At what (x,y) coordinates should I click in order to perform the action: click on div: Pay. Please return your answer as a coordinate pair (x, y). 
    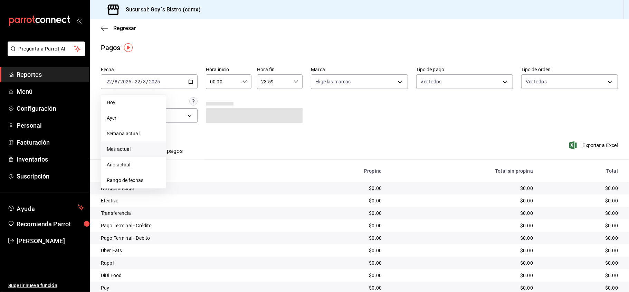
    Looking at the image, I should click on (197, 288).